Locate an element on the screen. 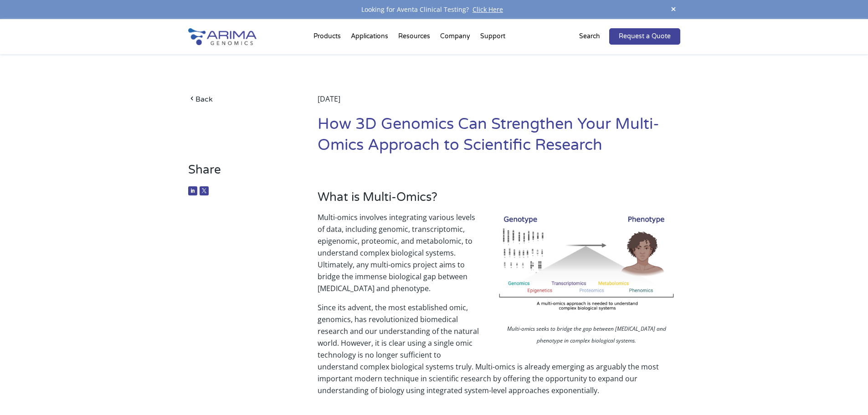  img: Arima-Genomics-logo is located at coordinates (223, 37).